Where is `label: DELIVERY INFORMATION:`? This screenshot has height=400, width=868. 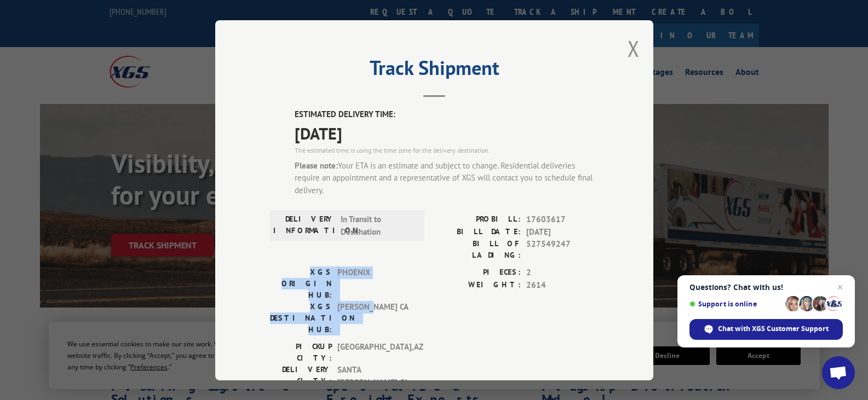
label: DELIVERY INFORMATION: is located at coordinates (304, 225).